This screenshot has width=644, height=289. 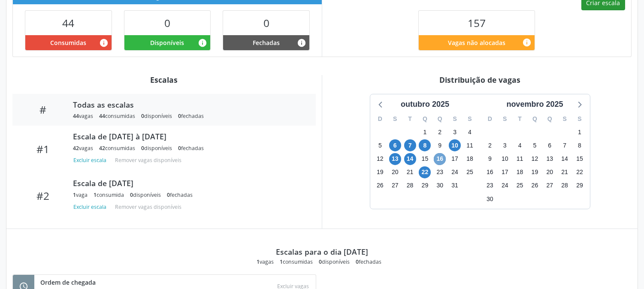 I want to click on span: segunda-feira, 13 de outubro de 2025, so click(x=395, y=160).